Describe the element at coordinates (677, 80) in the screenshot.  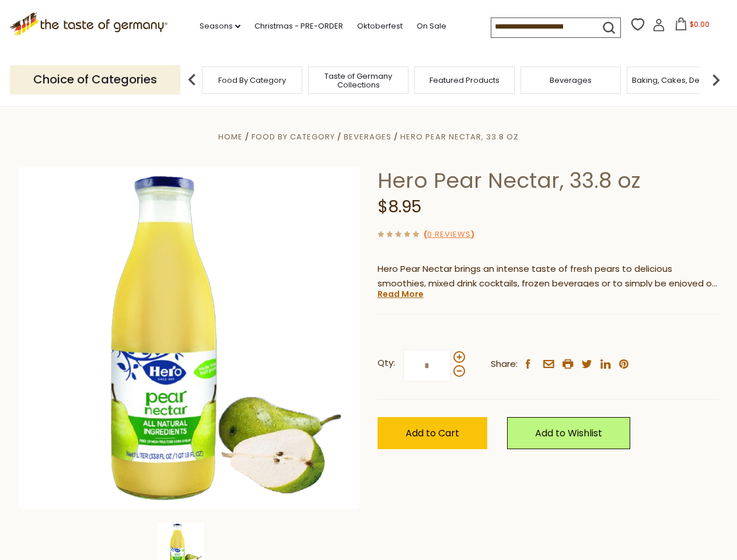
I see `a: Baking, Cakes, Desserts` at that location.